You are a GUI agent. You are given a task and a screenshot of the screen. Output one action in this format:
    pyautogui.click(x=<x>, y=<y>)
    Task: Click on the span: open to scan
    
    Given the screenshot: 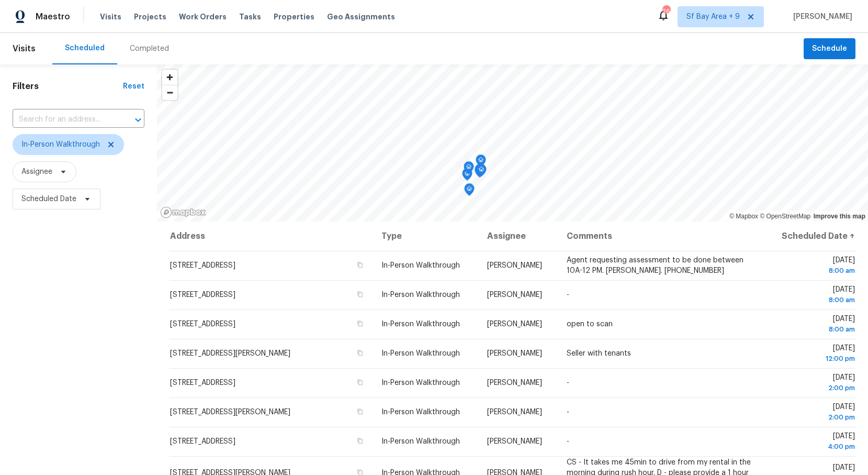 What is the action you would take?
    pyautogui.click(x=590, y=324)
    